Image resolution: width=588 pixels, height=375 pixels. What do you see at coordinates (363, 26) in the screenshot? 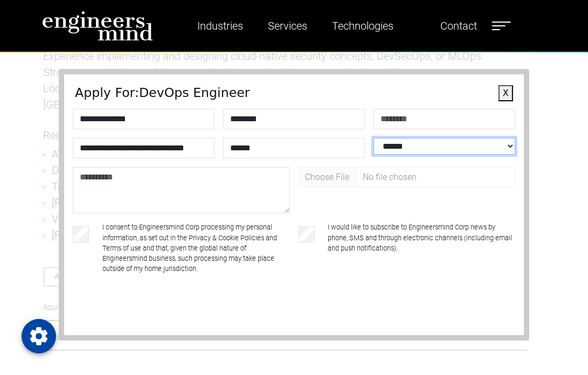
I see `a: Technologies` at bounding box center [363, 26].